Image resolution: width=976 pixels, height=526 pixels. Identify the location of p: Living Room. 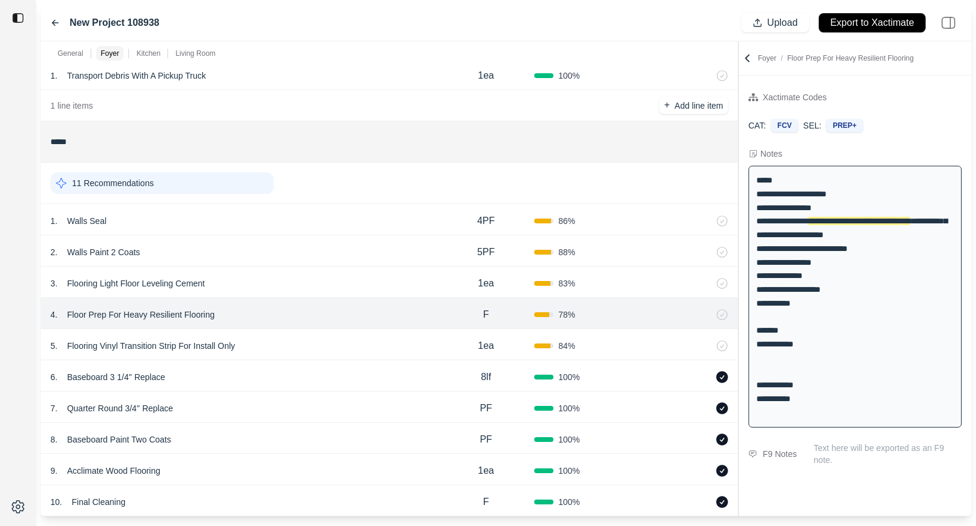
(195, 53).